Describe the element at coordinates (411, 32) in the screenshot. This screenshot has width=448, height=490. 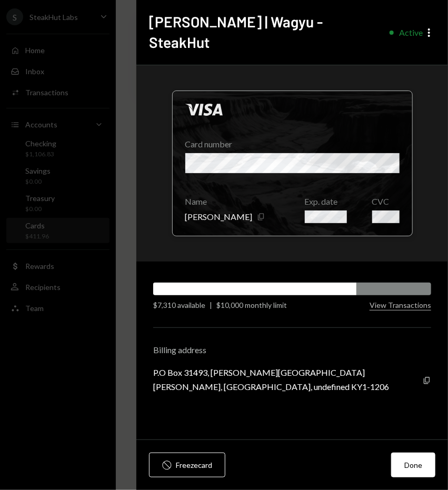
I see `div: Active` at that location.